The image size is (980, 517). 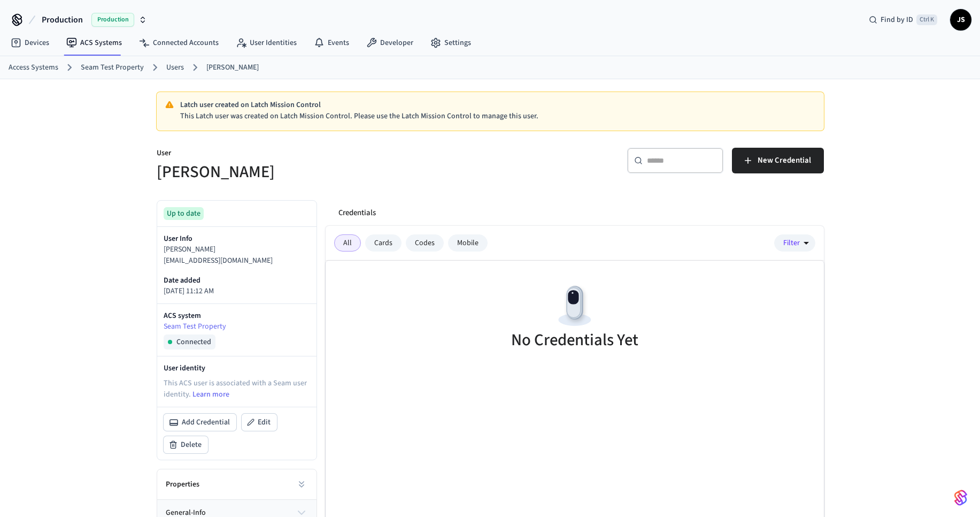 What do you see at coordinates (795, 243) in the screenshot?
I see `button: Filter` at bounding box center [795, 243].